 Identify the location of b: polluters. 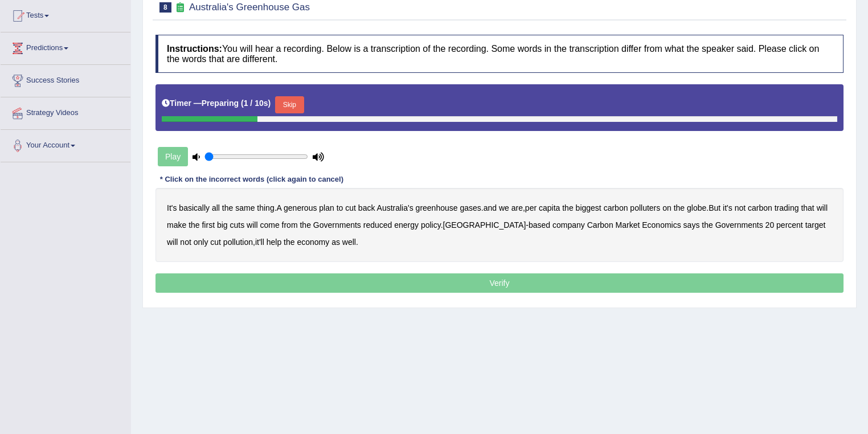
(645, 208).